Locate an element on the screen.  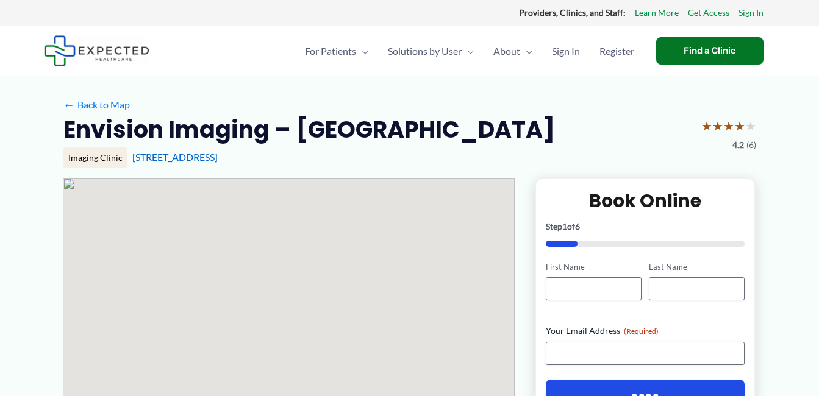
strong: Providers, Clinics, and Staff: is located at coordinates (572, 12).